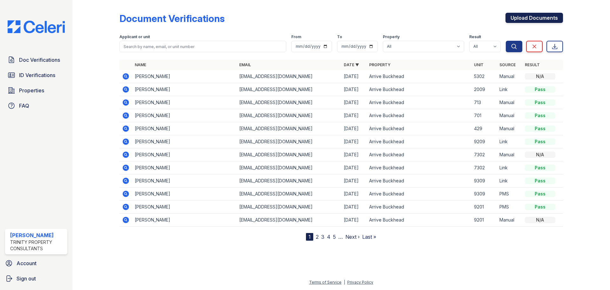 The height and width of the screenshot is (290, 610). What do you see at coordinates (484, 102) in the screenshot?
I see `td: 713` at bounding box center [484, 102].